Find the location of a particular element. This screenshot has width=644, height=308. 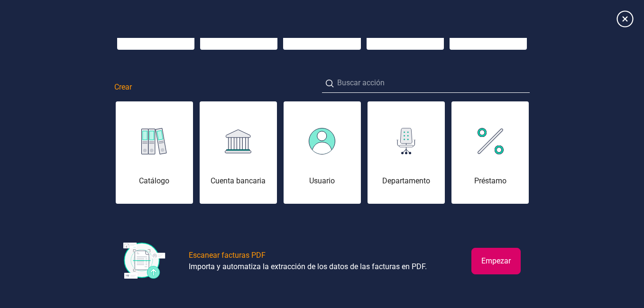

div: Catálogo is located at coordinates (154, 181).